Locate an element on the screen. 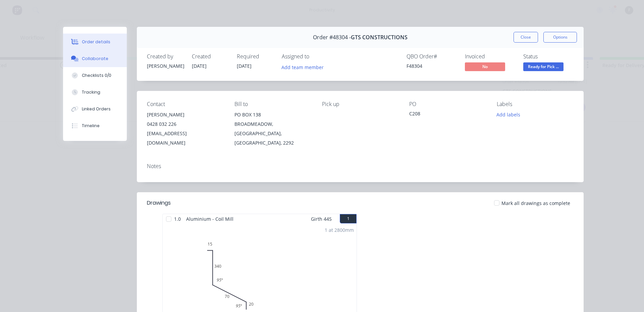 Image resolution: width=644 pixels, height=312 pixels. span: Girth 445 is located at coordinates (321, 219).